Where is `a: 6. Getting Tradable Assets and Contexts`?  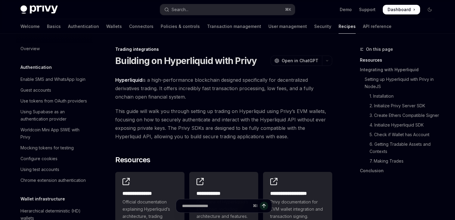
a: 6. Getting Tradable Assets and Contexts is located at coordinates (399, 148).